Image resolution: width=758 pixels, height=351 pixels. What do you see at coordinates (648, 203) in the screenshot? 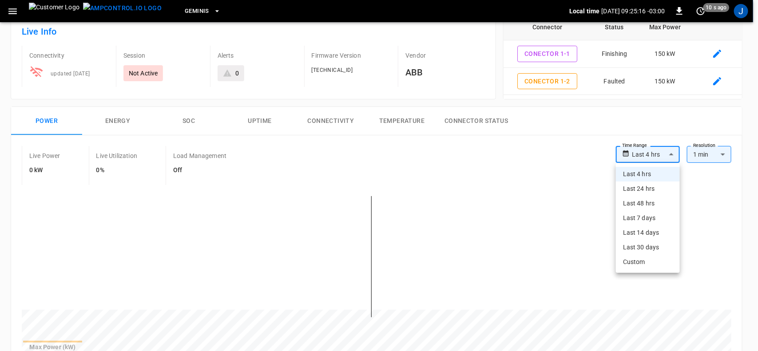
I see `li: Last 48 hrs` at bounding box center [648, 203].